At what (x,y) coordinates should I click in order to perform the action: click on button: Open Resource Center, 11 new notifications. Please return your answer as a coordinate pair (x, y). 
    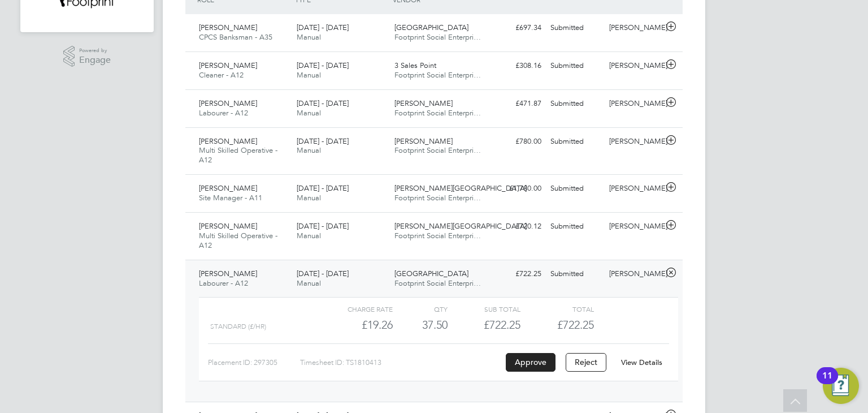
    Looking at the image, I should click on (841, 386).